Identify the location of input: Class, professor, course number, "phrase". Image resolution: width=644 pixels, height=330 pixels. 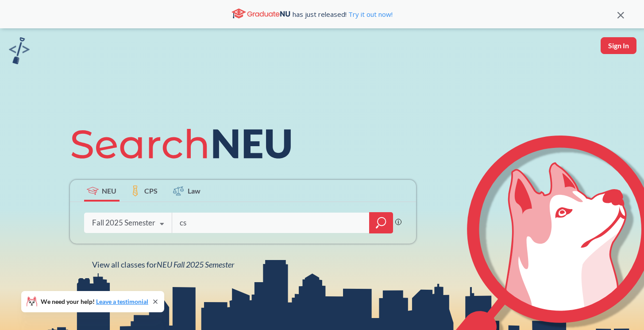
(271, 223).